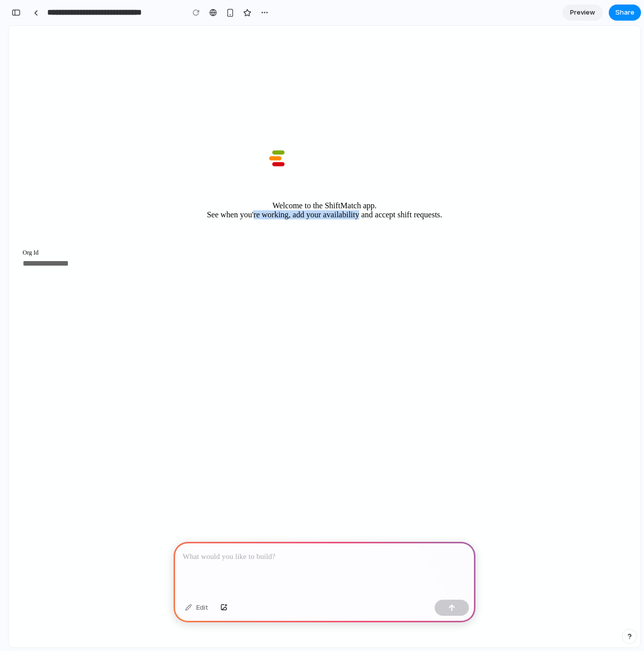 This screenshot has height=651, width=644. I want to click on a: Preview, so click(583, 13).